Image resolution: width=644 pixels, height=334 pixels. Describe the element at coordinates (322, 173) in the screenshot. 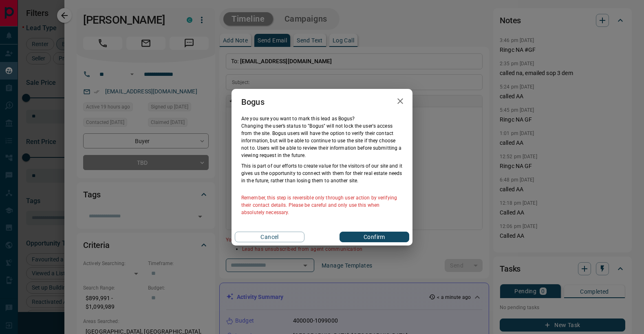

I see `p: This is part of our efforts to create value for the visitors of our site and it gives us the oppo...` at that location.